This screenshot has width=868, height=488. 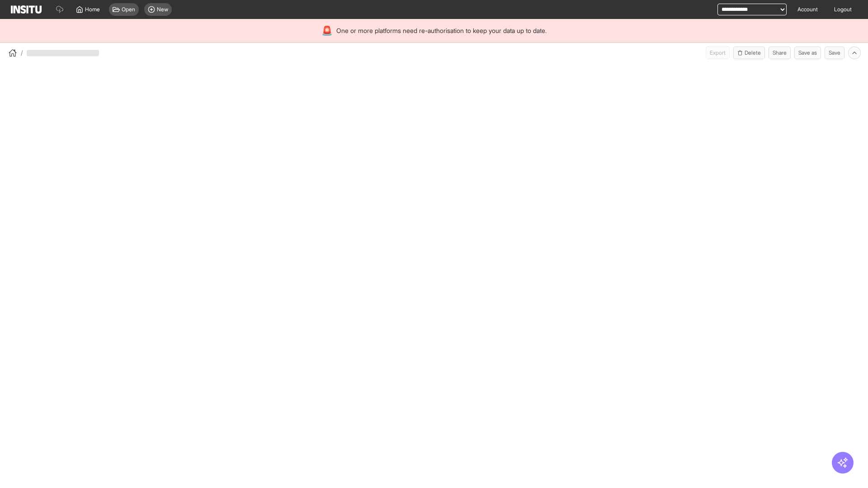 What do you see at coordinates (780, 53) in the screenshot?
I see `button: Share` at bounding box center [780, 53].